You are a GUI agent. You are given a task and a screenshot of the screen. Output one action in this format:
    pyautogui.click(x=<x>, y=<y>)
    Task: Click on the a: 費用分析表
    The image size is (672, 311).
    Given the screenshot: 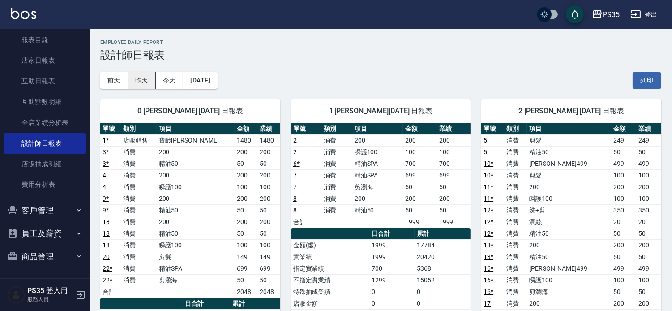 What is the action you would take?
    pyautogui.click(x=45, y=185)
    